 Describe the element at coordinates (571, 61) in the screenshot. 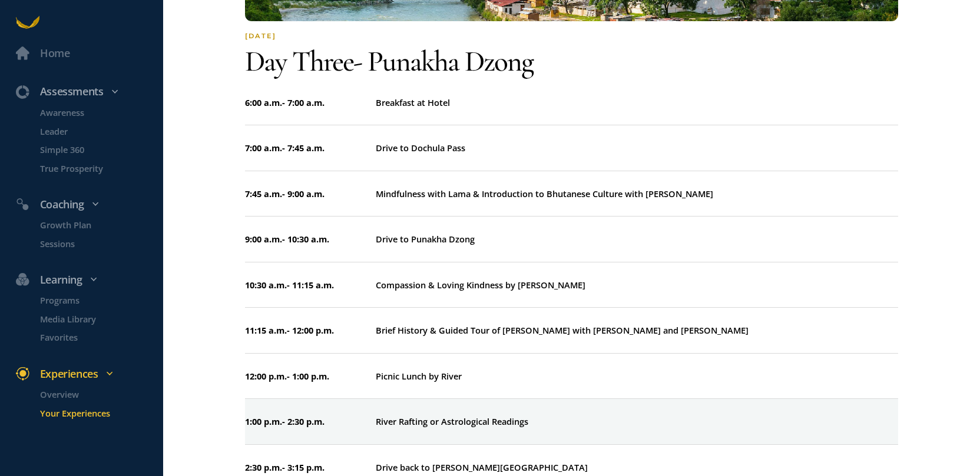

I see `div: Punakha Dzong` at that location.